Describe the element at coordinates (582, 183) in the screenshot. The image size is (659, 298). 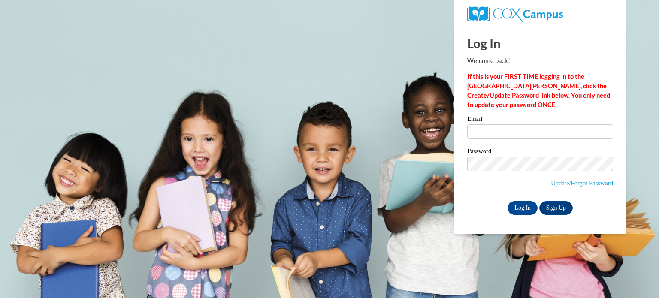
I see `a: Update/Forgot Password` at that location.